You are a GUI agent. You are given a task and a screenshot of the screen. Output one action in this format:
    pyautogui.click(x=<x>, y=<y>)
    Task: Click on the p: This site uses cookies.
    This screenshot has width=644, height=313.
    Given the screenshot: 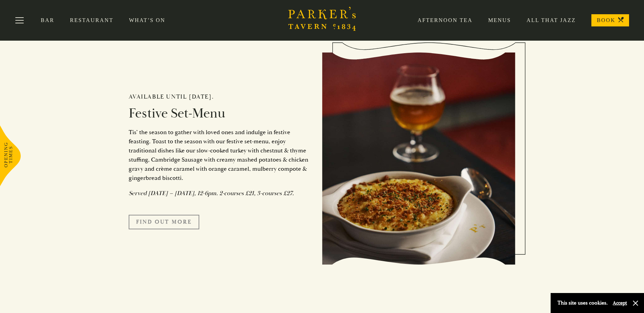 What is the action you would take?
    pyautogui.click(x=582, y=303)
    